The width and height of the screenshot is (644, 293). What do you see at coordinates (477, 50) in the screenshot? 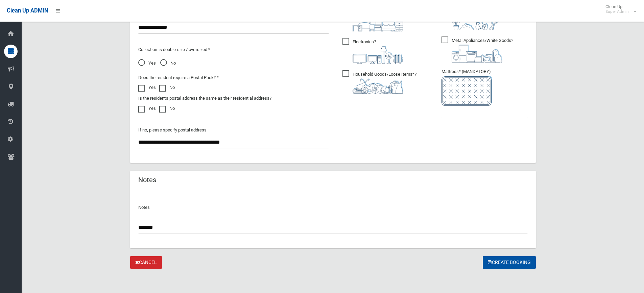
I see `span: Metal Appliances/White Goods` at bounding box center [477, 50].